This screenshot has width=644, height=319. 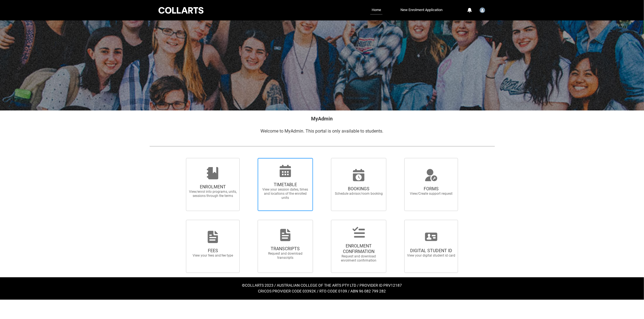 What do you see at coordinates (359, 259) in the screenshot?
I see `span: Request and download enrolment confirmation` at bounding box center [359, 259].